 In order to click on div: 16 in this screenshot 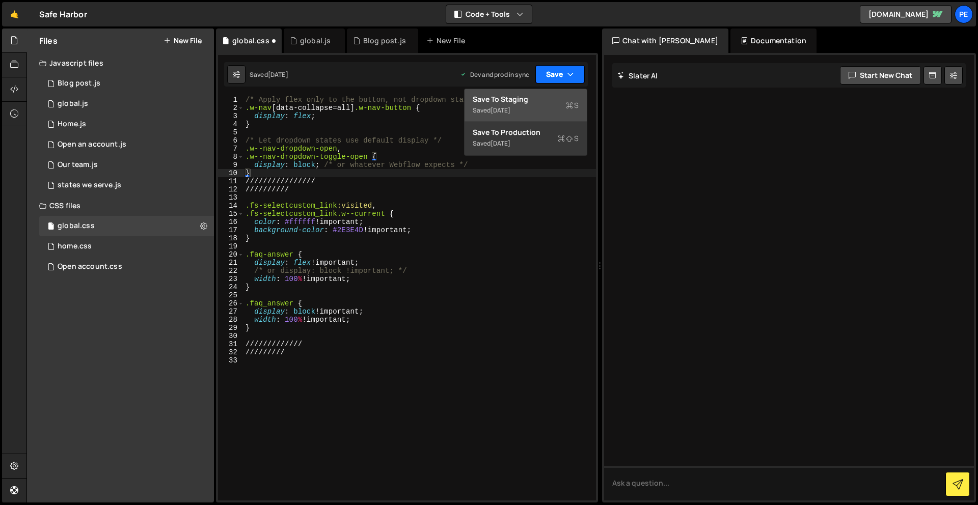, I will do `click(231, 222)`.